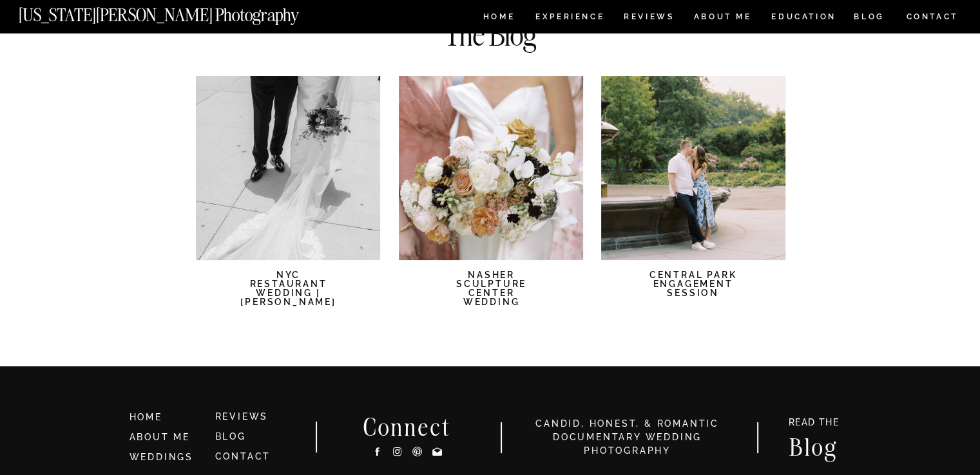 Image resolution: width=980 pixels, height=475 pixels. Describe the element at coordinates (693, 290) in the screenshot. I see `a: CENTRAL PARK ENGAGEMENTSESSION` at that location.